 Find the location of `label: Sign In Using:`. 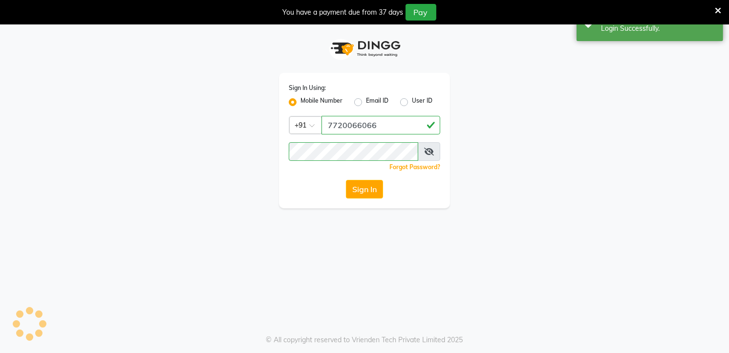

label: Sign In Using: is located at coordinates (307, 88).